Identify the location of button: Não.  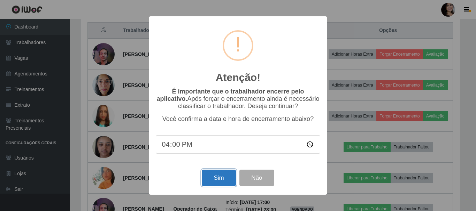
(256, 178).